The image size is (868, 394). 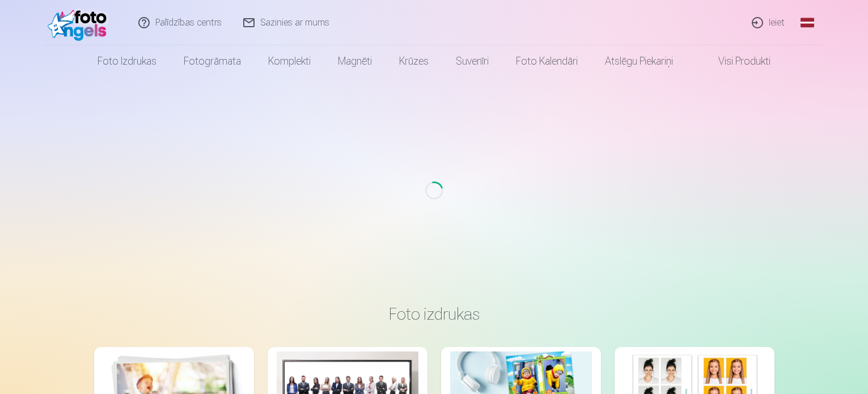 What do you see at coordinates (735, 61) in the screenshot?
I see `a: Visi produkti` at bounding box center [735, 61].